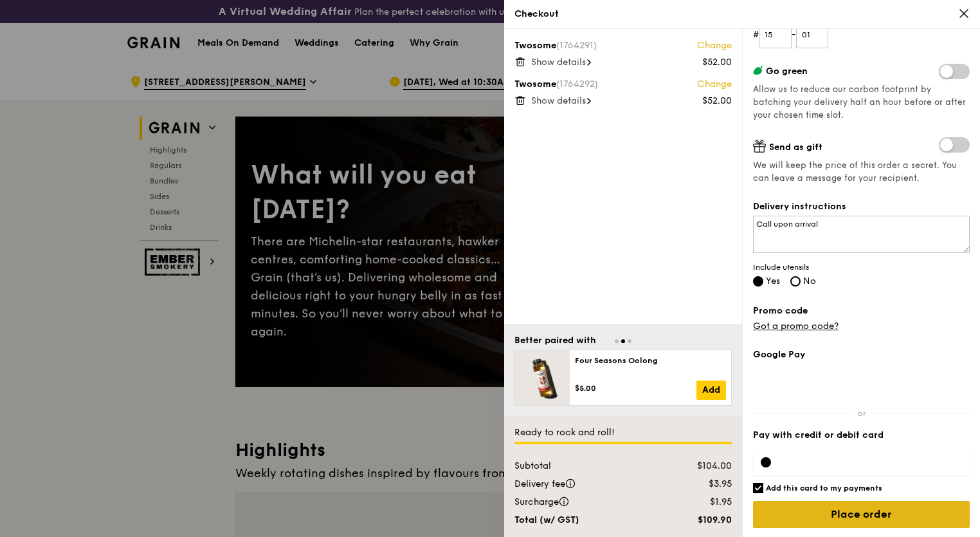 The height and width of the screenshot is (537, 980). I want to click on div: Subtotal, so click(583, 466).